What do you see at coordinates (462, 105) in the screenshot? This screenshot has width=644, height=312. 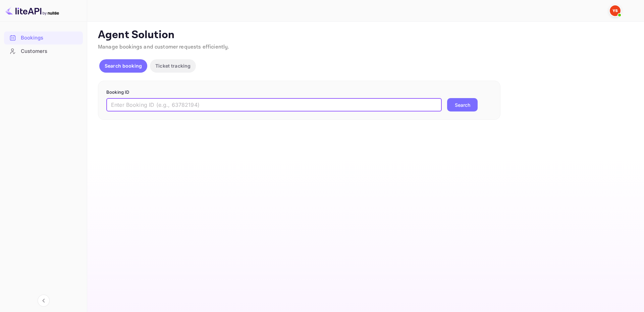 I see `button: Search` at bounding box center [462, 105].